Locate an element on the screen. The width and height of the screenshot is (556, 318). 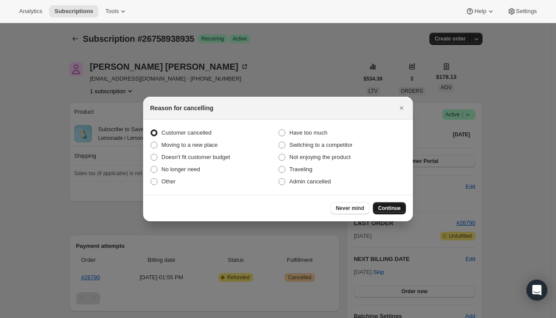
span: Traveling is located at coordinates (301, 169).